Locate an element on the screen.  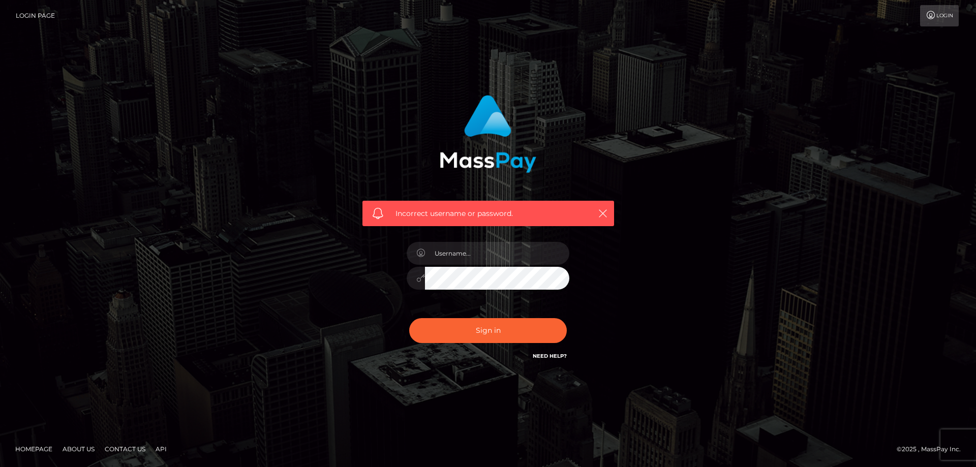
a: Contact Us is located at coordinates (125, 449).